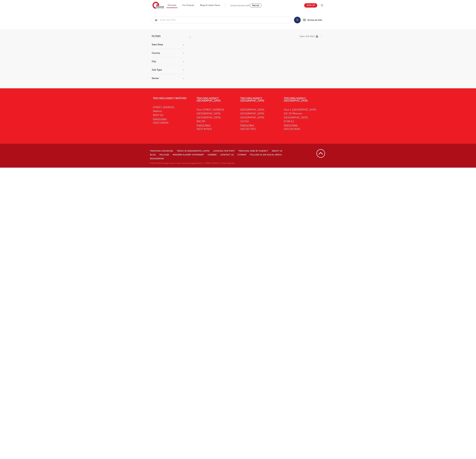  I want to click on a: Policies, so click(164, 155).